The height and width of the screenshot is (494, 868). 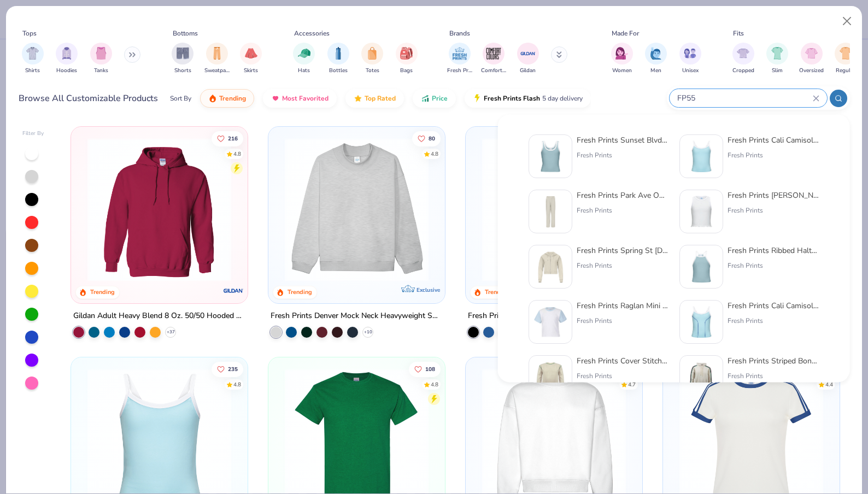 What do you see at coordinates (101, 53) in the screenshot?
I see `img: Tanks Image` at bounding box center [101, 53].